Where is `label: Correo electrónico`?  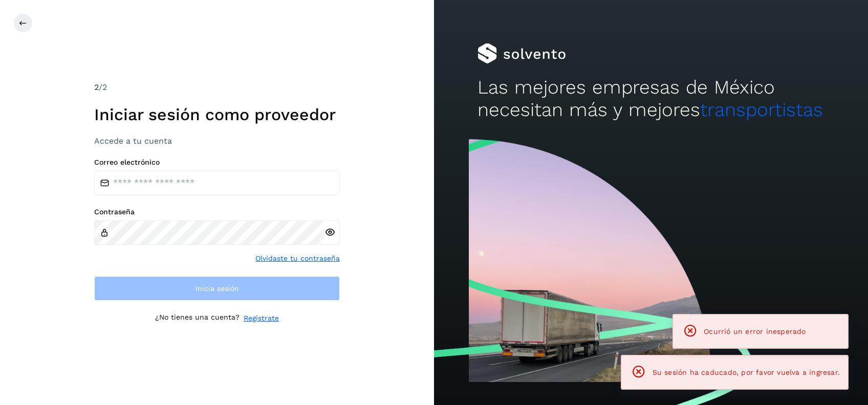 label: Correo electrónico is located at coordinates (217, 162).